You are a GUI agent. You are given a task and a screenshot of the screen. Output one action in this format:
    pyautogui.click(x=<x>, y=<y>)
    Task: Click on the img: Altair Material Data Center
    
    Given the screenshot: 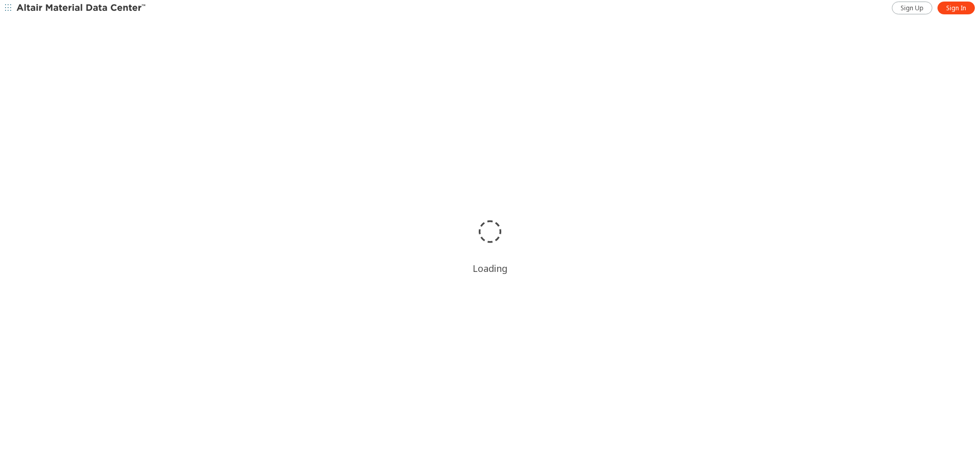 What is the action you would take?
    pyautogui.click(x=81, y=8)
    